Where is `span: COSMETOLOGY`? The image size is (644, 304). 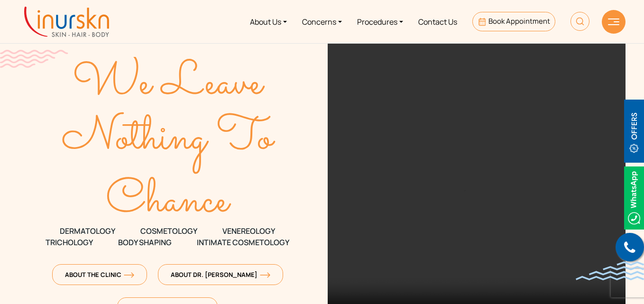 span: COSMETOLOGY is located at coordinates (169, 231).